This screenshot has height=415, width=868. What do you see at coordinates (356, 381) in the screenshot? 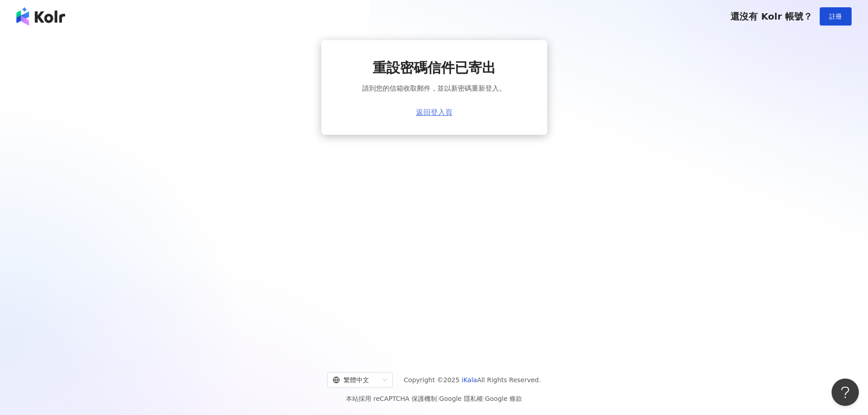
I see `div: 繁體中文` at bounding box center [356, 381].